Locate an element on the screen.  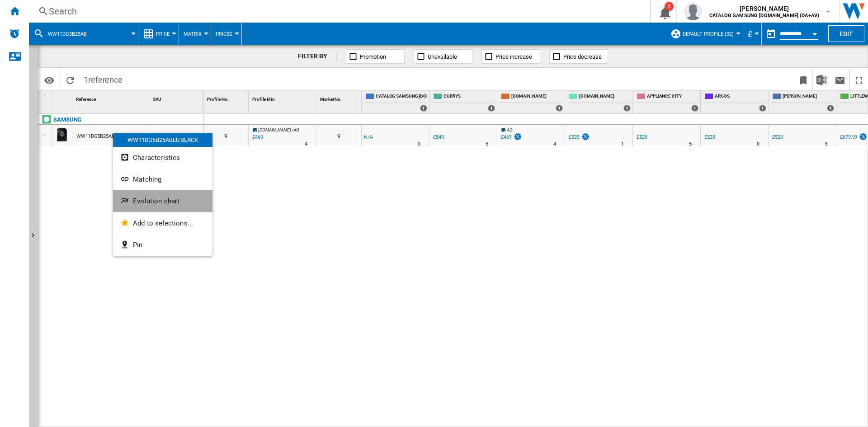
button: Add to selections... is located at coordinates (163, 223).